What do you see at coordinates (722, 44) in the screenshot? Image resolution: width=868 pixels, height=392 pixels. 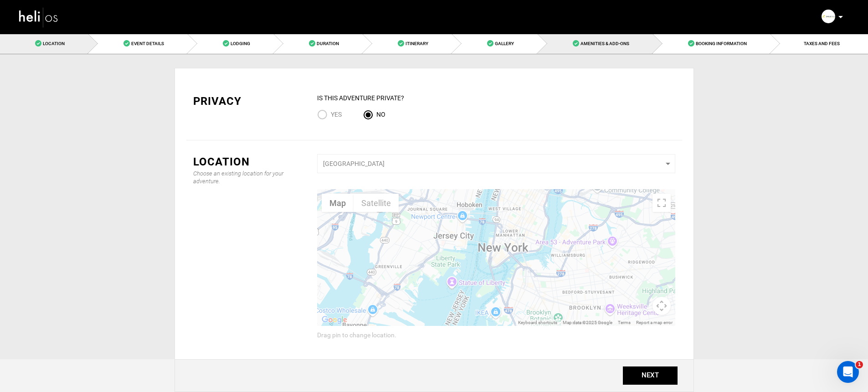 I see `span: Booking Information` at bounding box center [722, 44].